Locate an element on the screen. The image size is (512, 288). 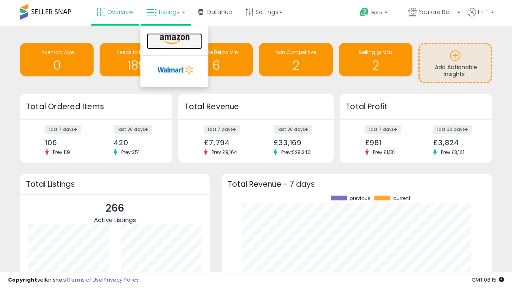
h3: Total Ordered Items is located at coordinates (96, 107).